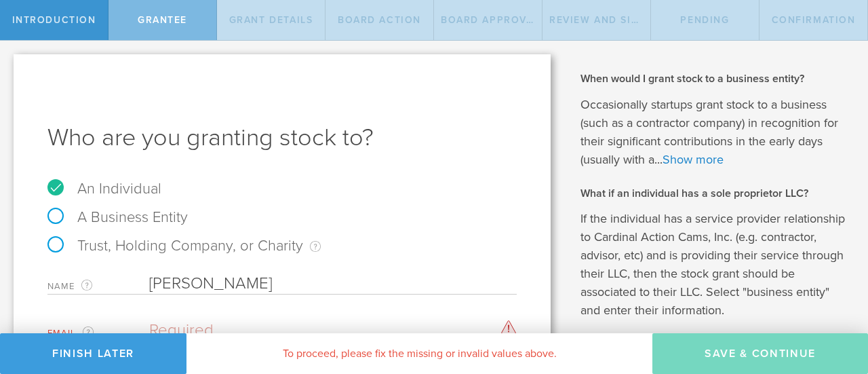 The image size is (868, 374). Describe the element at coordinates (760, 354) in the screenshot. I see `button: Save & Continue` at that location.